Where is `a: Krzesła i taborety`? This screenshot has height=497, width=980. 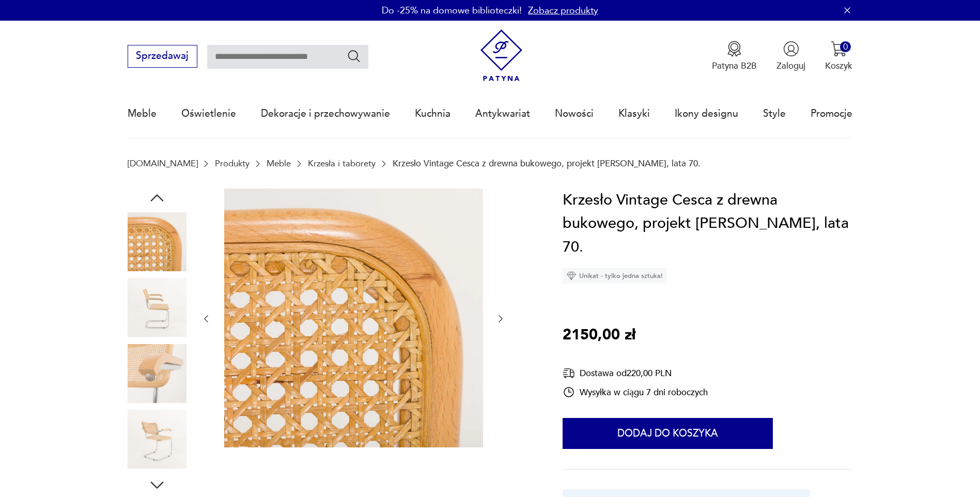 a: Krzesła i taborety is located at coordinates (341, 163).